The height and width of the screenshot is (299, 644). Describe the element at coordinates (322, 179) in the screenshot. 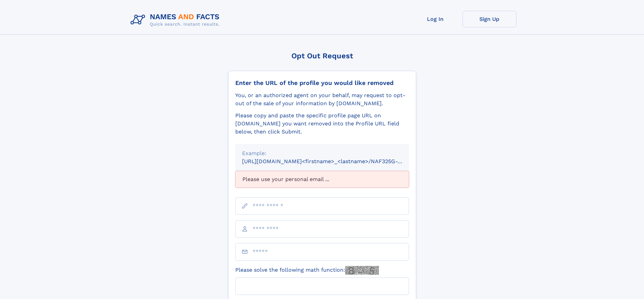

I see `div: Please use your personal email ...` at that location.